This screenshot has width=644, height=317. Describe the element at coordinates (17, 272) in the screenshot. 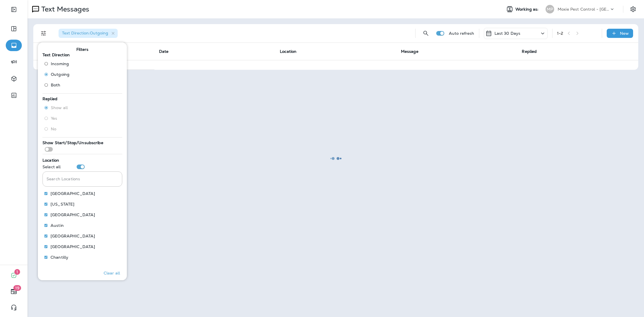

I see `span: 1` at that location.